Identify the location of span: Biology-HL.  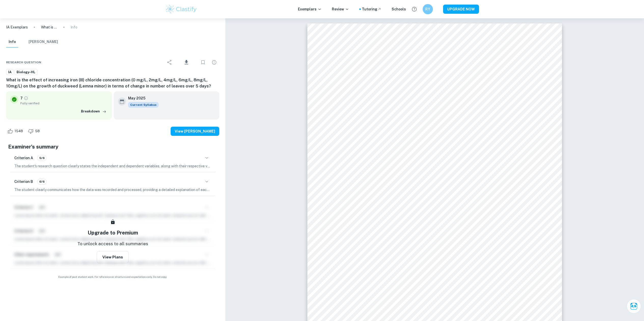
(26, 72).